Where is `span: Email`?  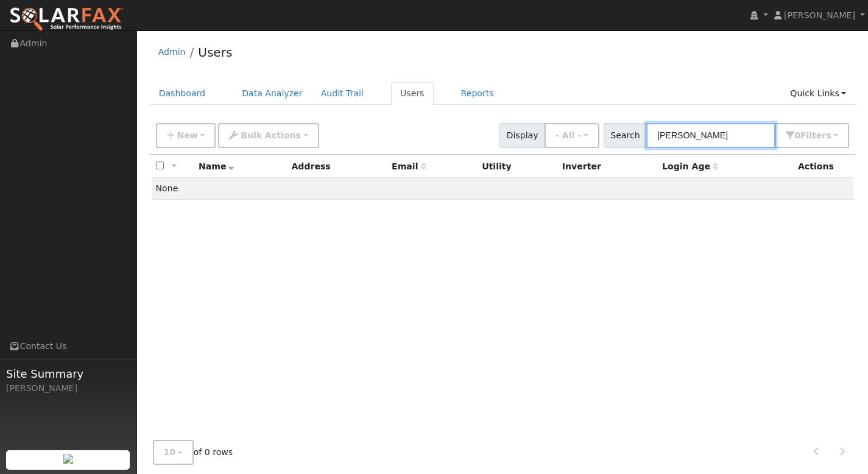 span: Email is located at coordinates (409, 166).